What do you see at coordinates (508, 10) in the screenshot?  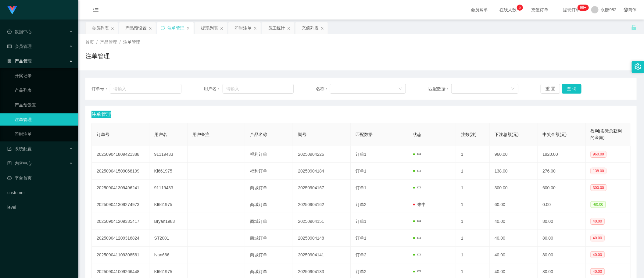 I see `span: 在线人数` at bounding box center [508, 10].